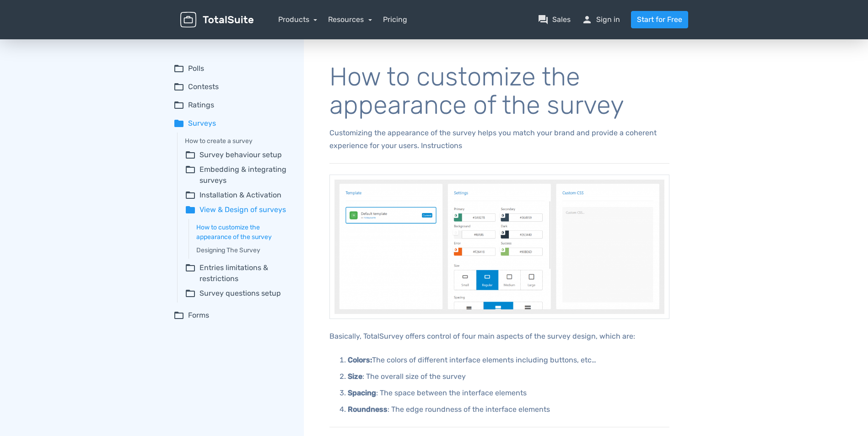 This screenshot has height=436, width=868. What do you see at coordinates (232, 69) in the screenshot?
I see `summary: folder_openPolls` at bounding box center [232, 69].